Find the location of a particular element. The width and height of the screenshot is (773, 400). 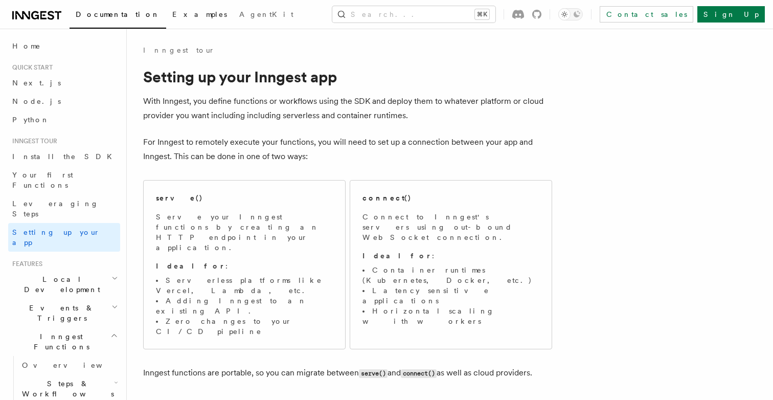

p: Inngest functions are portable, so you can migrate between and as well as cloud providers. is located at coordinates (347, 372).